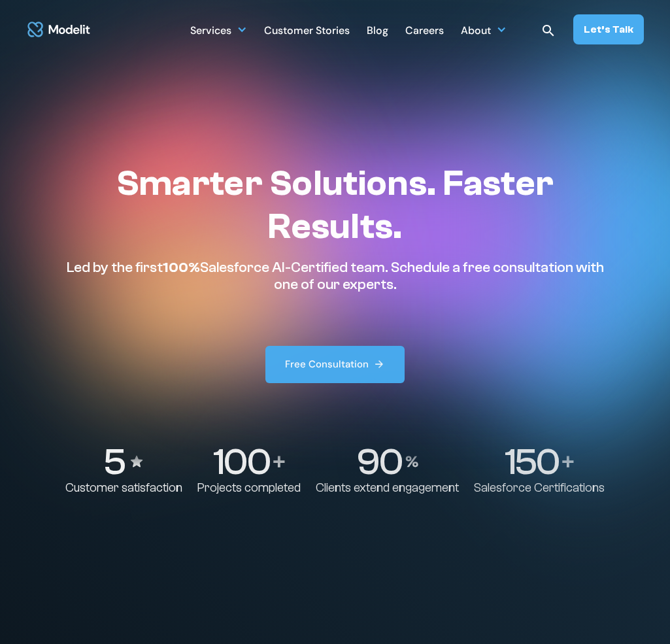  Describe the element at coordinates (181, 268) in the screenshot. I see `span: 100%` at that location.